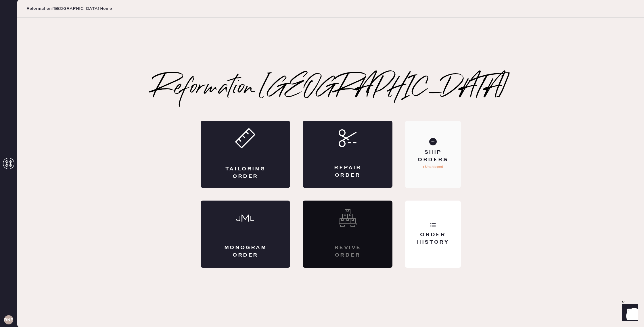 Image resolution: width=644 pixels, height=327 pixels. Describe the element at coordinates (347, 251) in the screenshot. I see `div: Revive order` at that location.